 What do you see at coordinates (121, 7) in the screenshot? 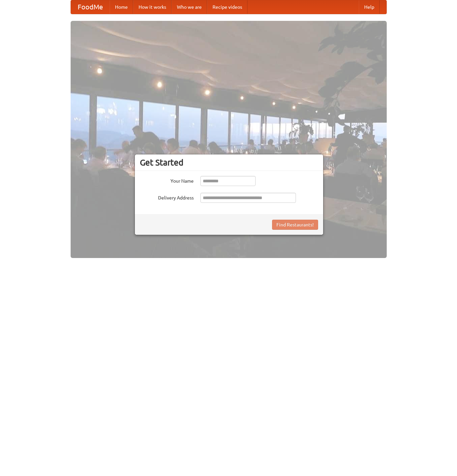
I see `a: Home` at bounding box center [121, 7].